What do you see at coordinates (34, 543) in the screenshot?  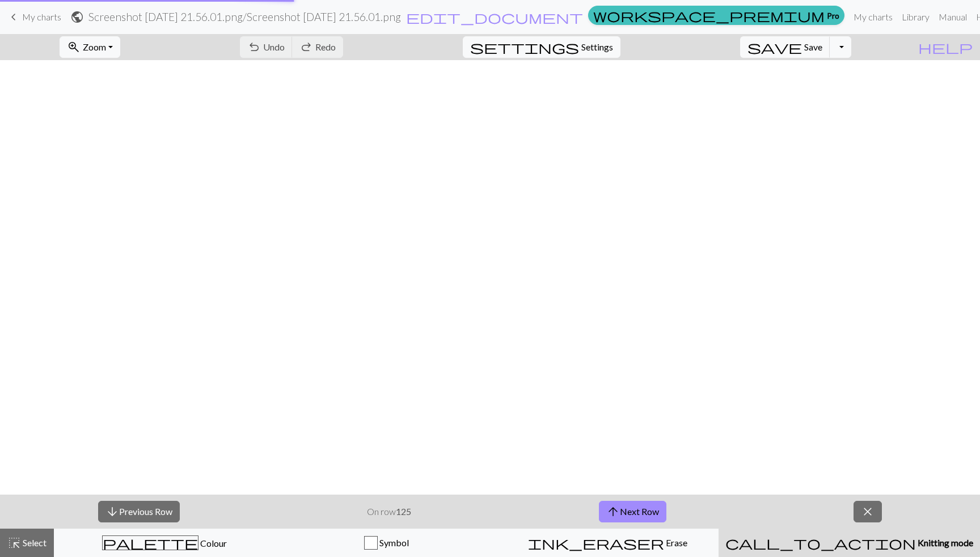 I see `span: Select` at bounding box center [34, 543].